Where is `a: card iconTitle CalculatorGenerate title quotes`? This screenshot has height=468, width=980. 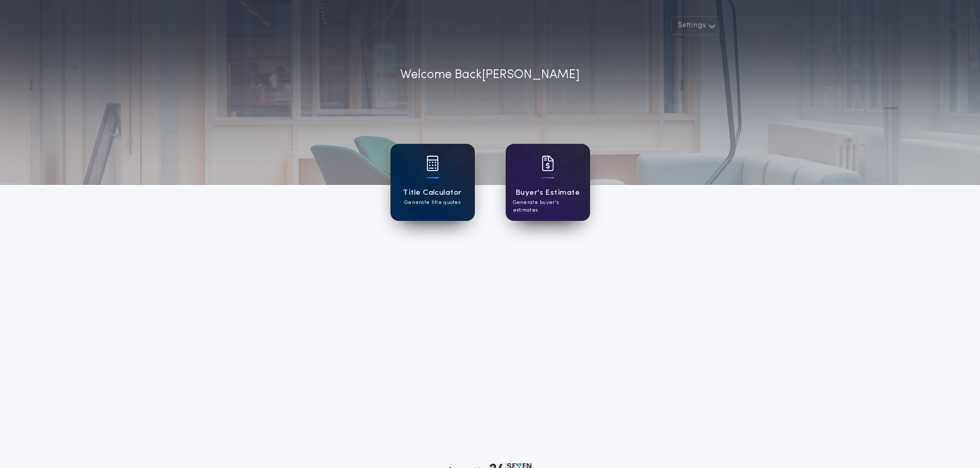
a: card iconTitle CalculatorGenerate title quotes is located at coordinates (433, 183).